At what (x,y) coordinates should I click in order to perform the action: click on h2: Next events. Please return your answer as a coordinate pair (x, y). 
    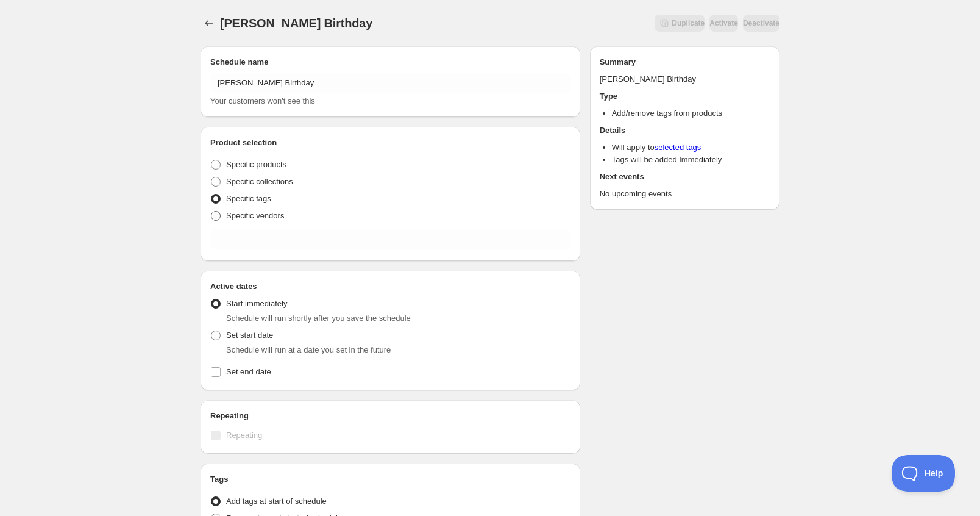
    Looking at the image, I should click on (684, 177).